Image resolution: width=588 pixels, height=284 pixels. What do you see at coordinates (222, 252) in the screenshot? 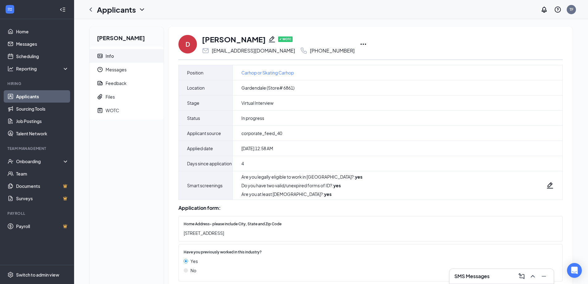
I see `span: Have you previously worked in this industry?` at bounding box center [222, 252].